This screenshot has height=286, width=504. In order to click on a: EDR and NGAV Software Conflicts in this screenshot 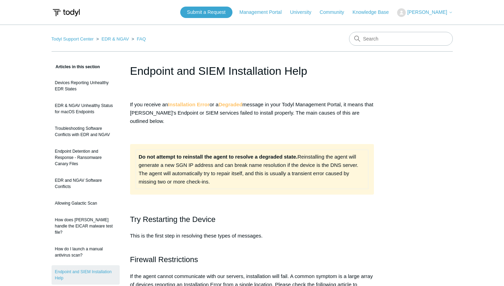, I will do `click(85, 183)`.